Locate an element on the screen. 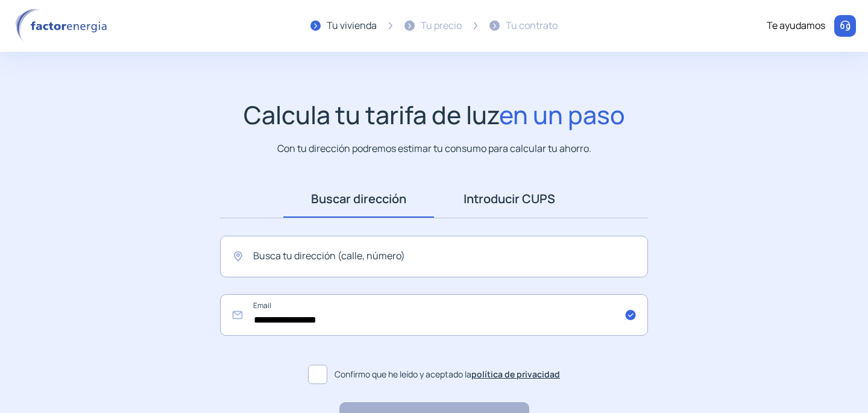  span: Confirmo que he leído y aceptado la is located at coordinates (447, 375).